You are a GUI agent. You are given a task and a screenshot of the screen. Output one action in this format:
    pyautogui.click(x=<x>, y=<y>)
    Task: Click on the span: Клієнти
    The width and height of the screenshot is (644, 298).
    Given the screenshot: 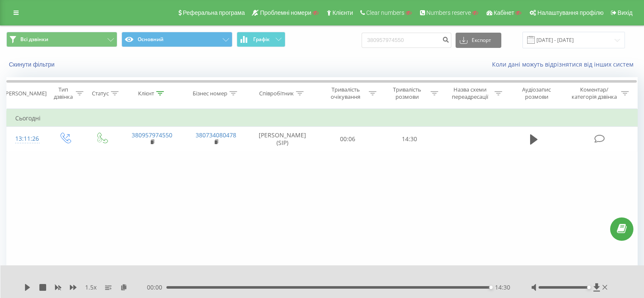 What is the action you would take?
    pyautogui.click(x=343, y=13)
    